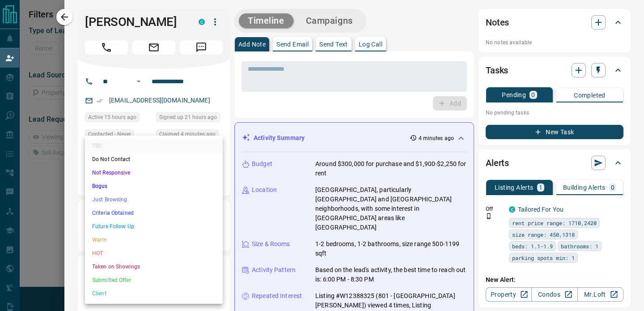 The height and width of the screenshot is (311, 644). Describe the element at coordinates (154, 267) in the screenshot. I see `li: Taken on Showings` at that location.